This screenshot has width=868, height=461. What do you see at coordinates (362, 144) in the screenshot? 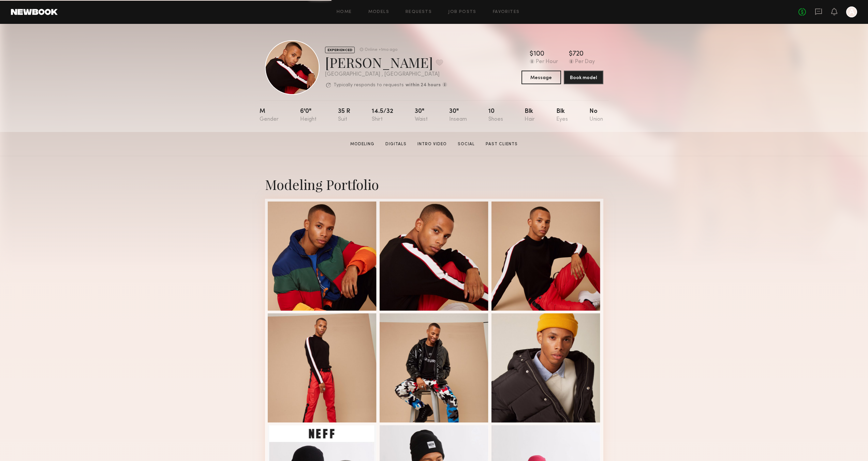
I see `a: Modeling` at bounding box center [362, 144].